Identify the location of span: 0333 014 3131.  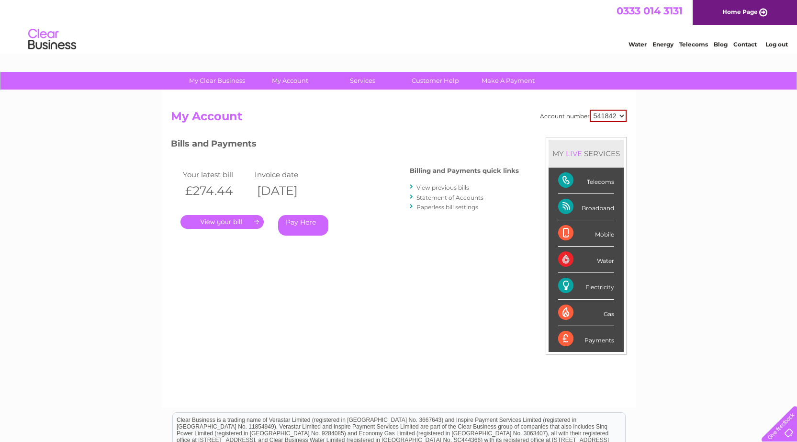
(650, 11).